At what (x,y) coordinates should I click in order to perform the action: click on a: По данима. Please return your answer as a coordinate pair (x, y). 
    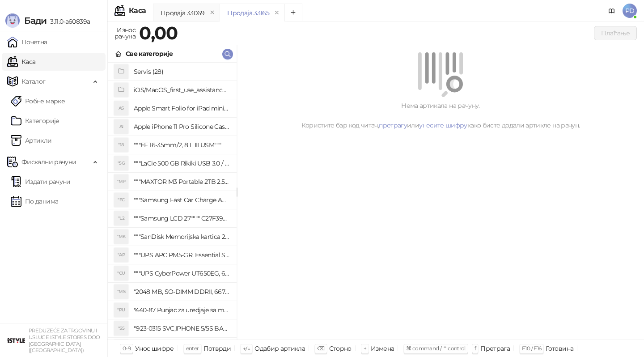
    Looking at the image, I should click on (34, 201).